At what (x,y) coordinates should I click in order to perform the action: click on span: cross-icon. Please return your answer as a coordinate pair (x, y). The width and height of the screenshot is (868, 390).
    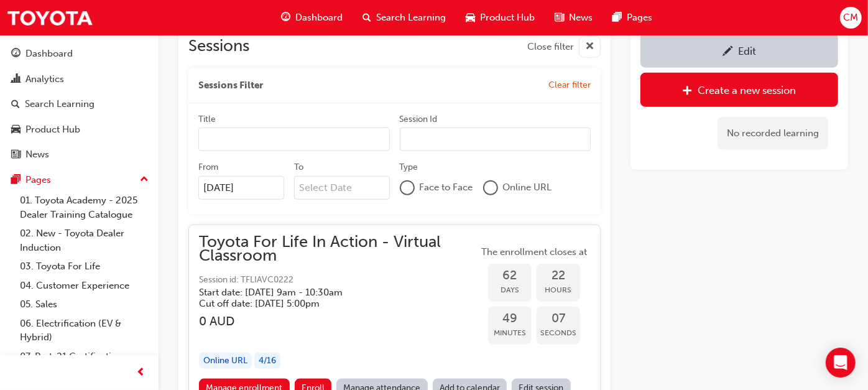
    Looking at the image, I should click on (589, 46).